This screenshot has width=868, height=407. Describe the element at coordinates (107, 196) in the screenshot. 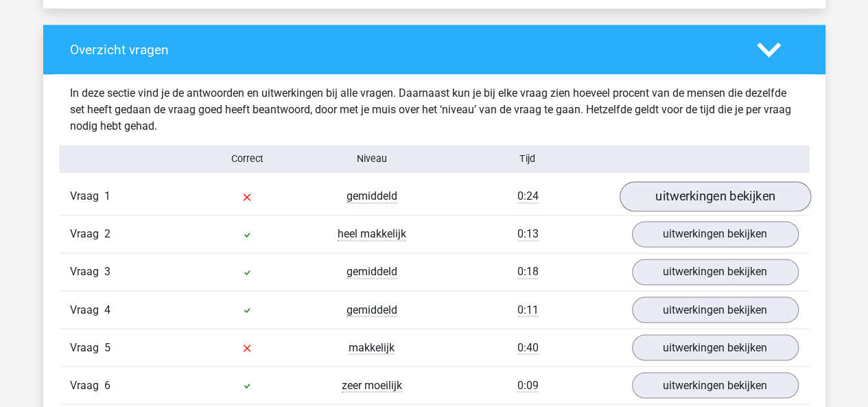

I see `span: 1` at that location.